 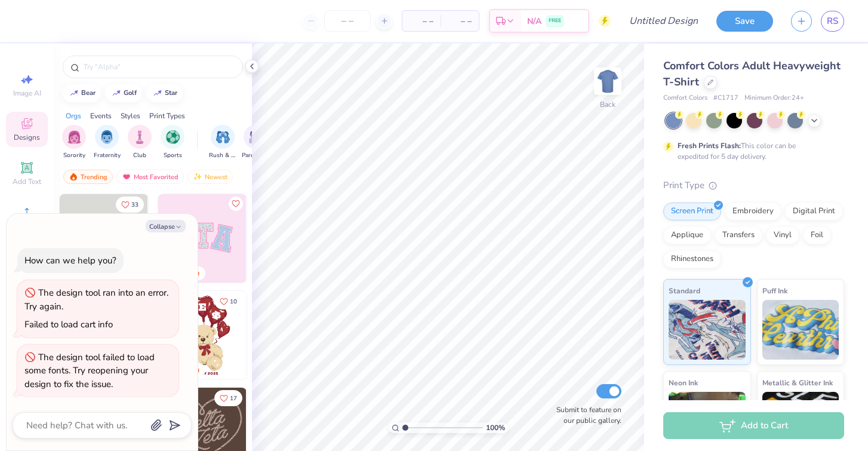 What do you see at coordinates (203, 335) in the screenshot?
I see `img: 587403a7-0594-4a7f-b2bd-0ca67a3ff8dd` at bounding box center [203, 335].